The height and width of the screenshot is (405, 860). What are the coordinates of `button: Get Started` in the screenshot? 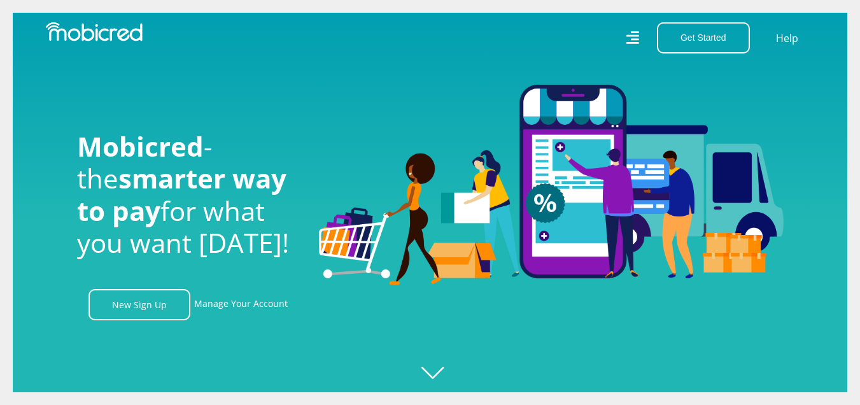 It's located at (703, 38).